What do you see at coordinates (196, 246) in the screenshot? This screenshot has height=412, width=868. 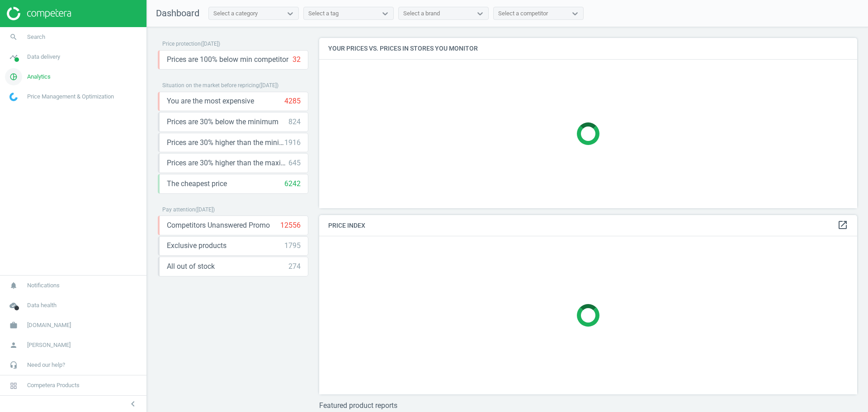 I see `span: Exclusive products` at bounding box center [196, 246].